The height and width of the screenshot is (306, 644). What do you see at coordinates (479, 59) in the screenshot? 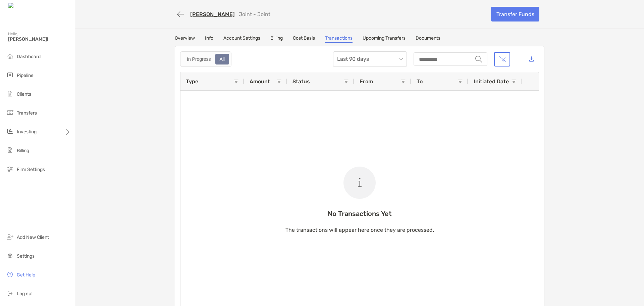
I see `img: input icon` at bounding box center [479, 59].